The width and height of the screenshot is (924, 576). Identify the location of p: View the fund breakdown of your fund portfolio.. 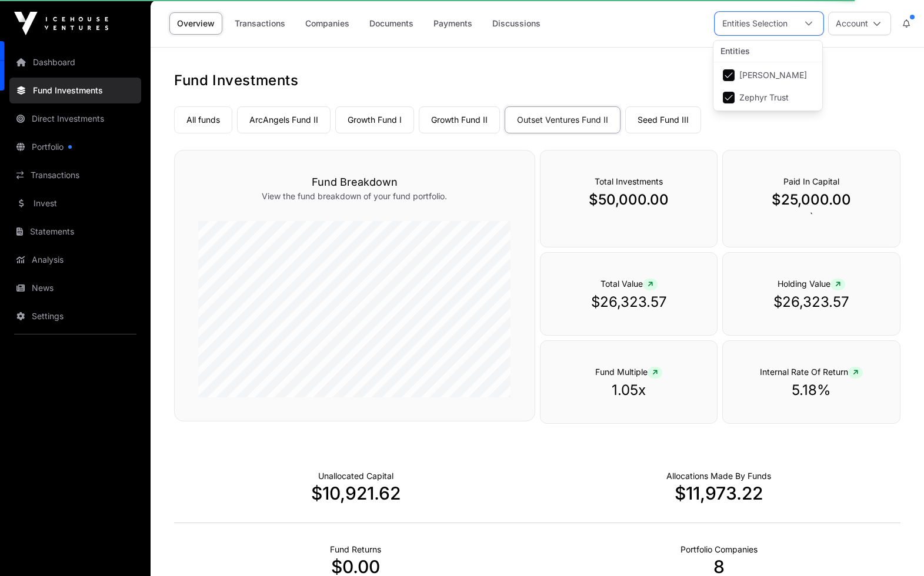
(354, 196).